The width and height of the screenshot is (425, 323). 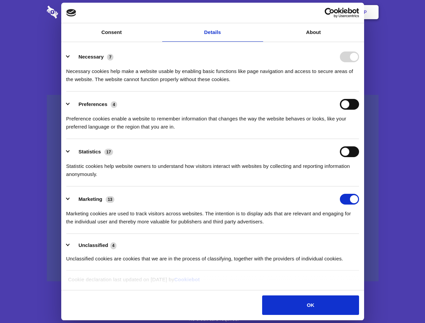 I want to click on span: 7, so click(x=110, y=57).